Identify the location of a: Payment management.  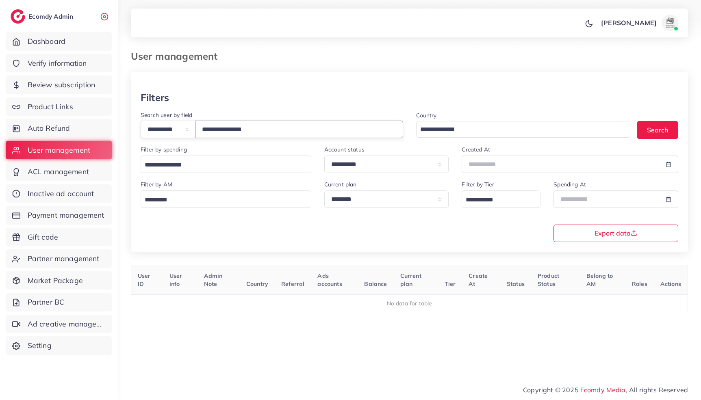
(59, 215).